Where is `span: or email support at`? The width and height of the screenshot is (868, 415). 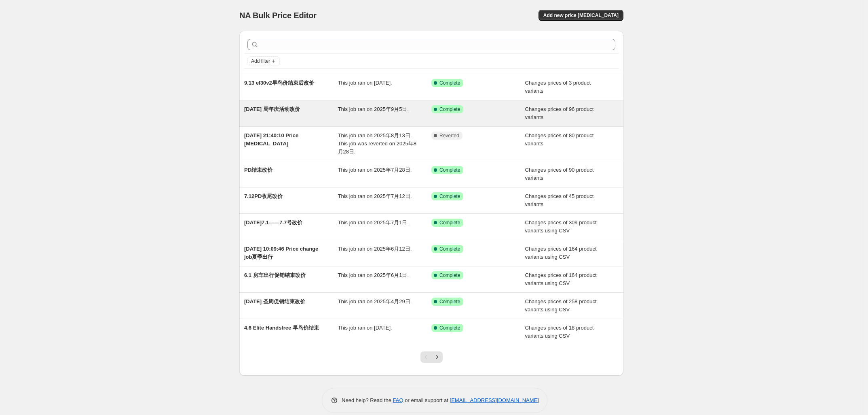
span: or email support at is located at coordinates (427, 400).